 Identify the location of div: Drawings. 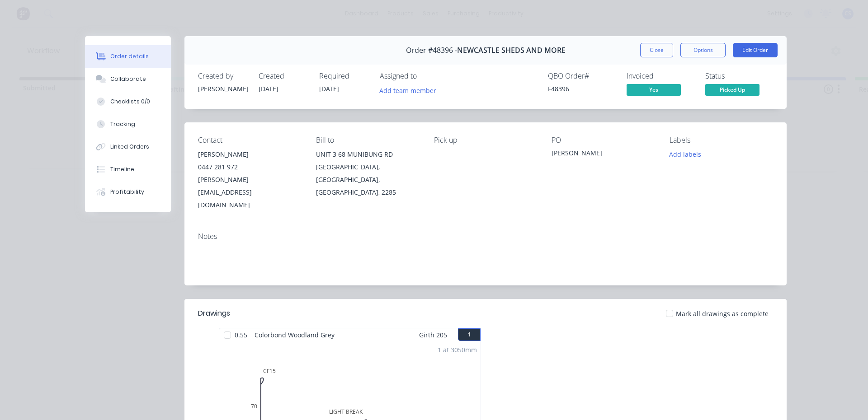
(214, 314).